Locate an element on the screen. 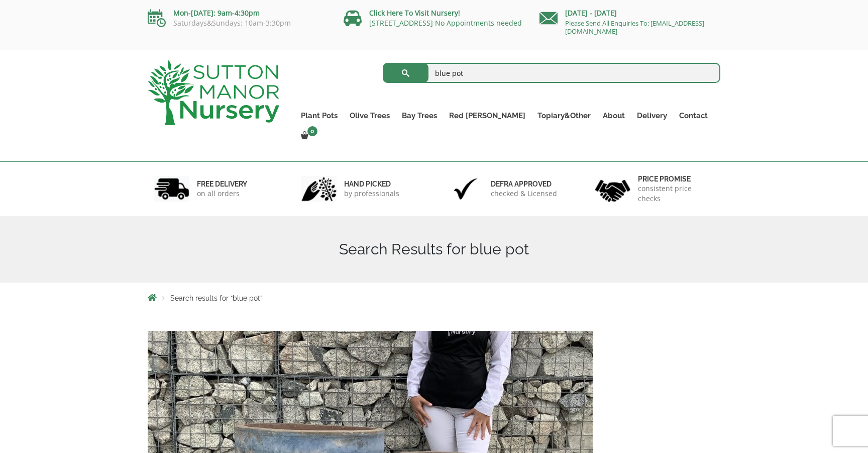 This screenshot has height=453, width=868. h1: Search Results for blue pot is located at coordinates (434, 250).